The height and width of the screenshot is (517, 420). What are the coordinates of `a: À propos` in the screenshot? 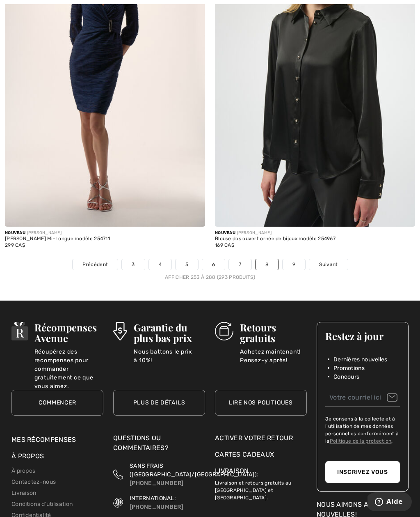 It's located at (23, 470).